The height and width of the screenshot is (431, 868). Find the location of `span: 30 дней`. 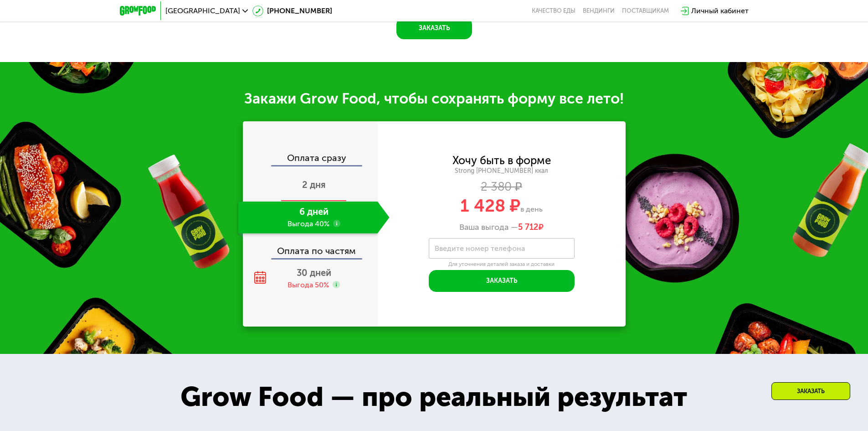

span: 30 дней is located at coordinates (314, 273).